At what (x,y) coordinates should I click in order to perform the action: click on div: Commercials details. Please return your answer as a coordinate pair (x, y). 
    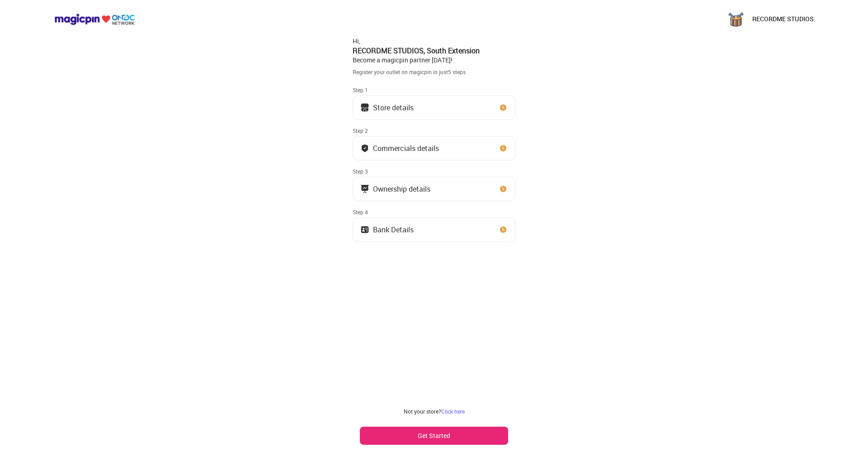
    Looking at the image, I should click on (406, 148).